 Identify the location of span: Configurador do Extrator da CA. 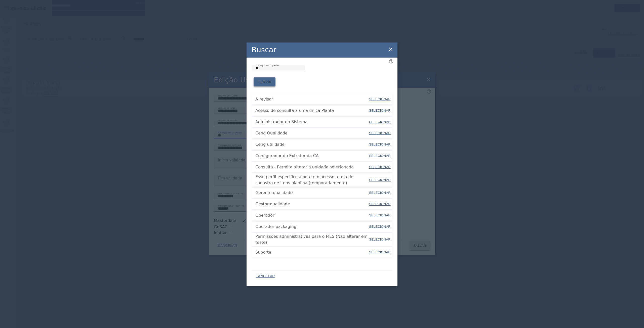
(312, 156).